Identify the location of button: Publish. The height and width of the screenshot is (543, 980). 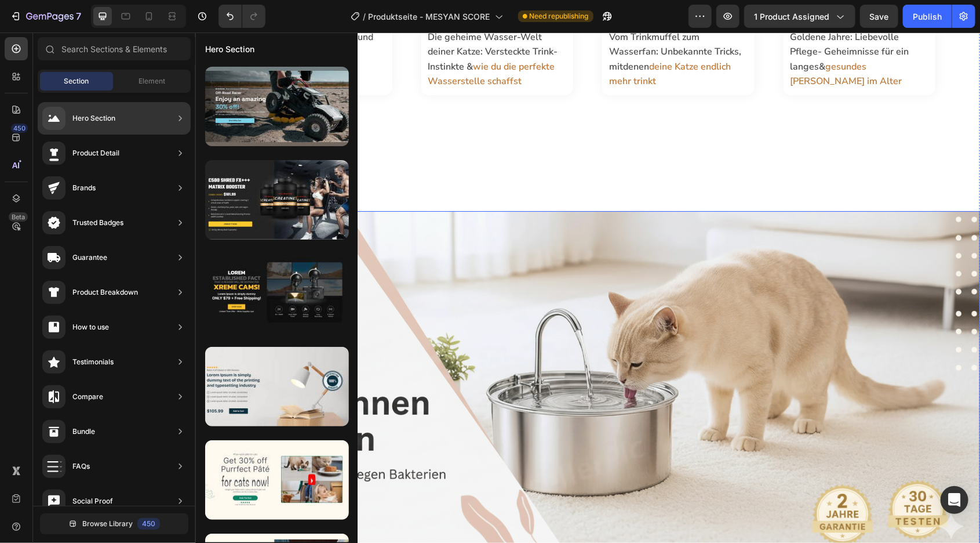
(928, 16).